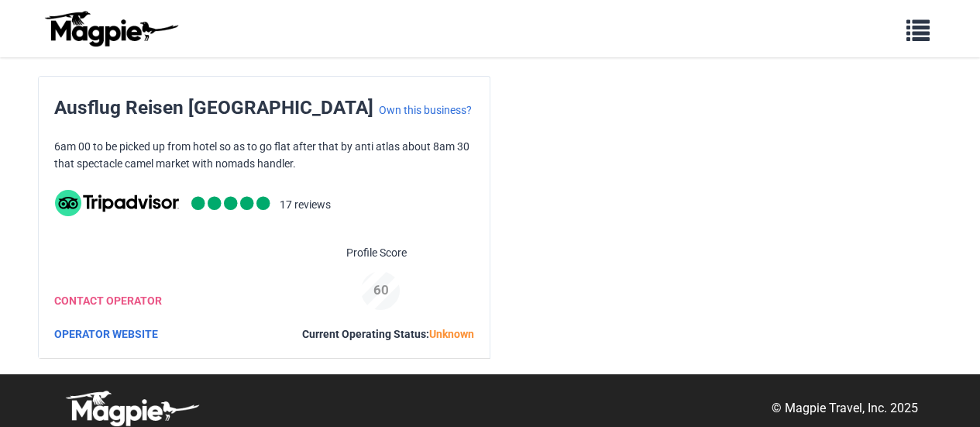 The width and height of the screenshot is (980, 427). What do you see at coordinates (376, 253) in the screenshot?
I see `span: Profile Score` at bounding box center [376, 253].